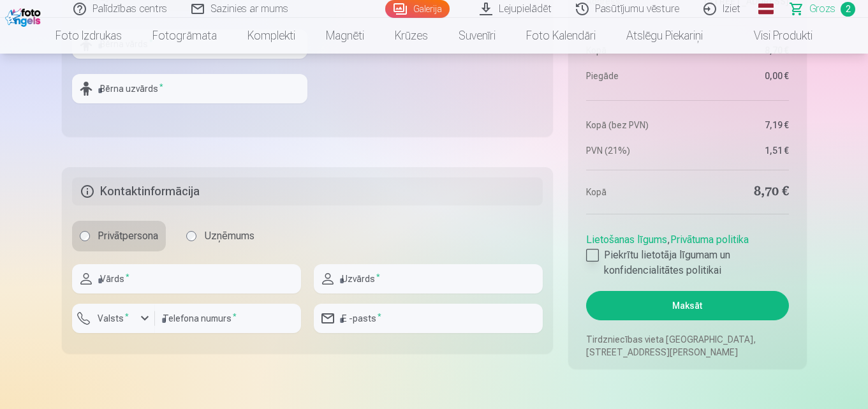 The height and width of the screenshot is (409, 868). Describe the element at coordinates (113, 318) in the screenshot. I see `label: Valsts` at that location.